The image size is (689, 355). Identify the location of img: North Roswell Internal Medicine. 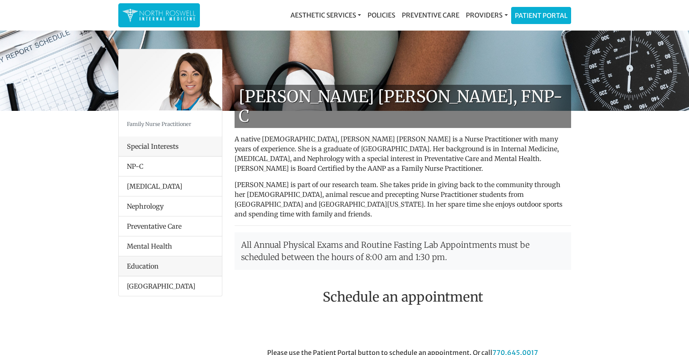
(159, 15).